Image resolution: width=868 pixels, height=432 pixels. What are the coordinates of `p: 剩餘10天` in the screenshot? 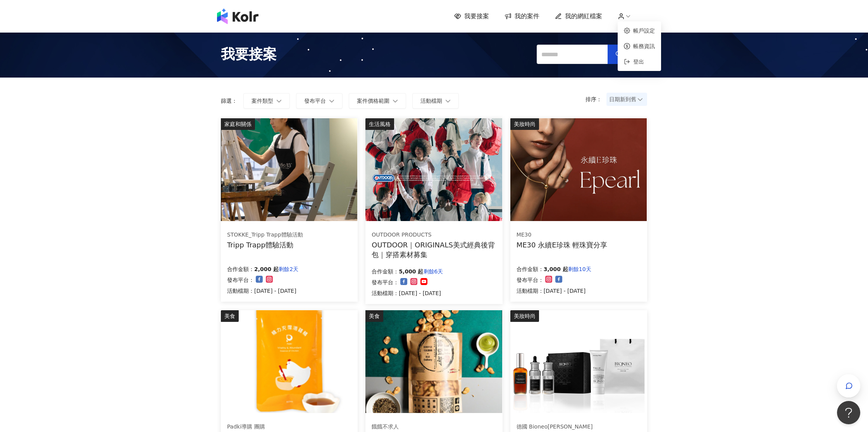 It's located at (580, 269).